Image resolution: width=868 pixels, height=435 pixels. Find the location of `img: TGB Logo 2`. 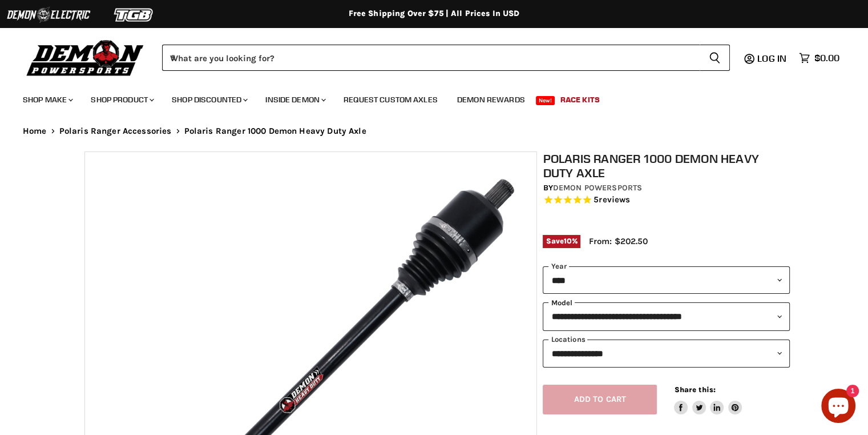

img: TGB Logo 2 is located at coordinates (134, 15).